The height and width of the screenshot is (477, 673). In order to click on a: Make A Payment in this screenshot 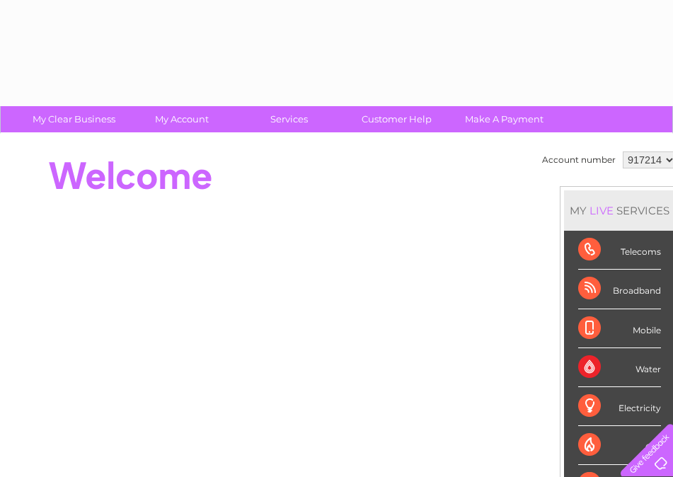, I will do `click(504, 119)`.